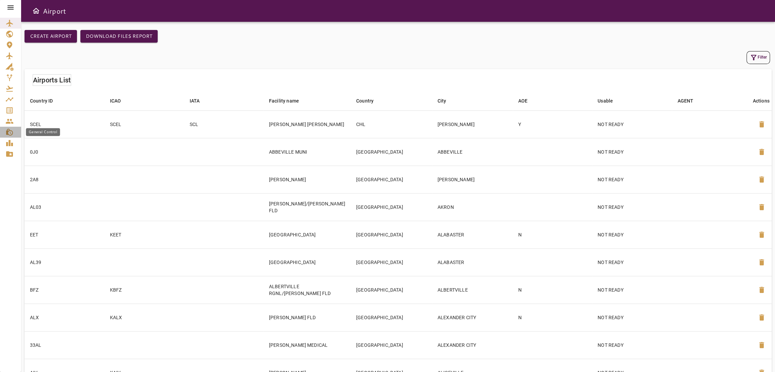 The width and height of the screenshot is (775, 372). I want to click on span: AOE, so click(527, 101).